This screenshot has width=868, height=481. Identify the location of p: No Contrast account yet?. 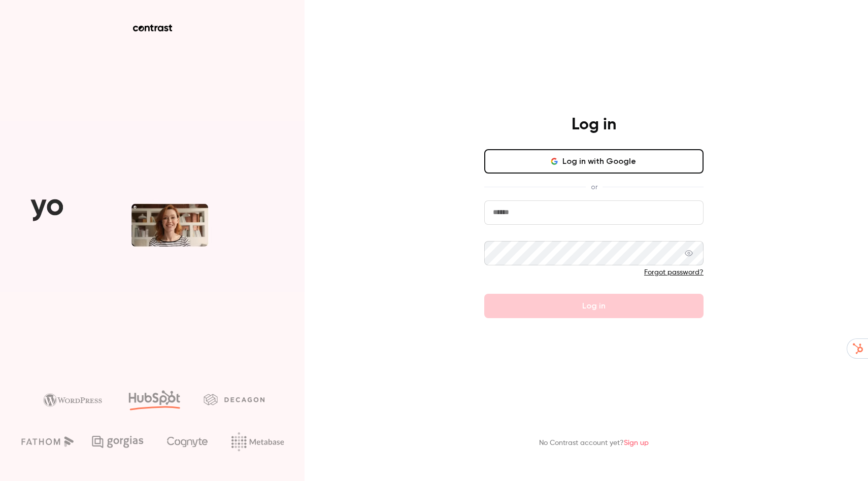
(594, 443).